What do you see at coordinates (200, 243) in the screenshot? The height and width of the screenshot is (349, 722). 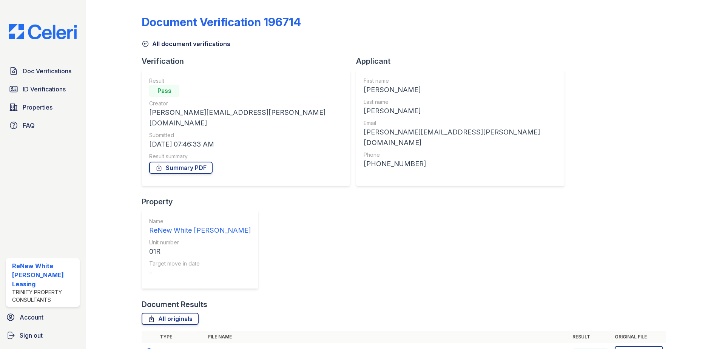 I see `div: Unit number` at bounding box center [200, 243].